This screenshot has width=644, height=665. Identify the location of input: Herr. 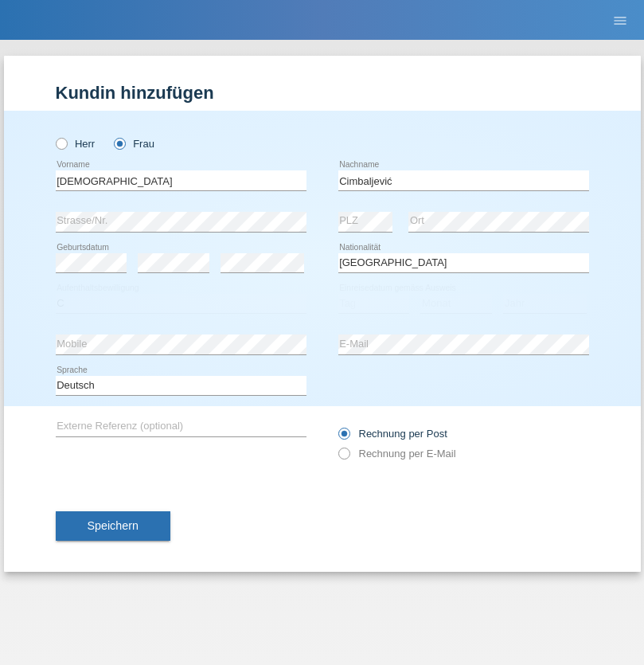
(61, 142).